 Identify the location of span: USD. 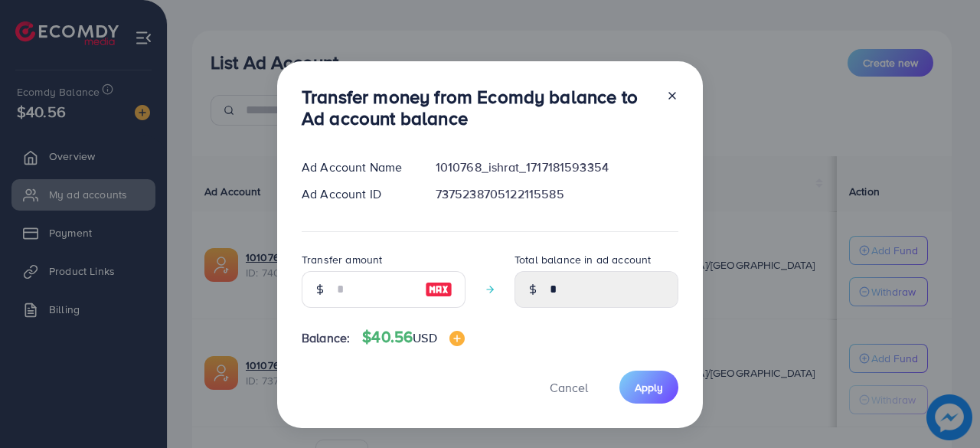
(424, 338).